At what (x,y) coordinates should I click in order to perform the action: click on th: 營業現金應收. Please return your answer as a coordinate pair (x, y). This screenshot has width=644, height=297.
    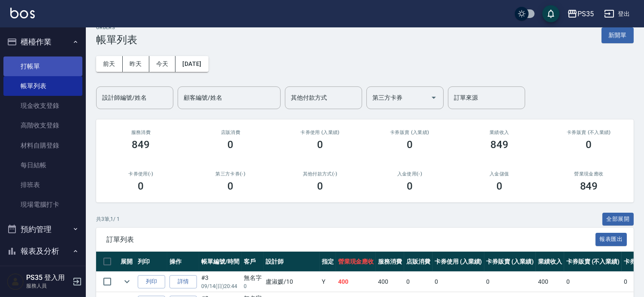
    Looking at the image, I should click on (356, 262).